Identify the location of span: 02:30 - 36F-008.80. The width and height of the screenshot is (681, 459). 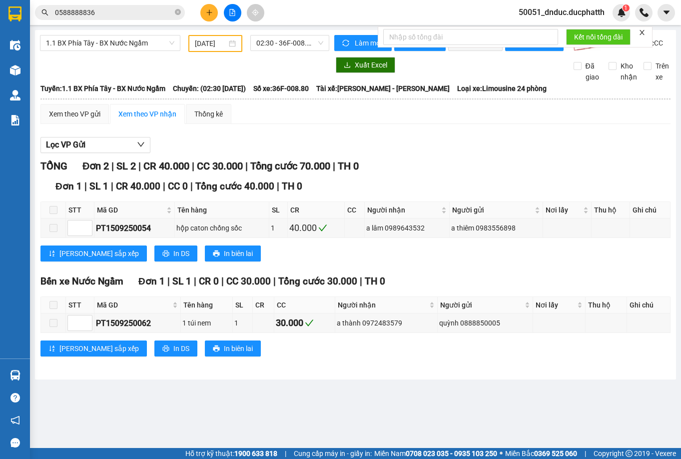
(290, 43).